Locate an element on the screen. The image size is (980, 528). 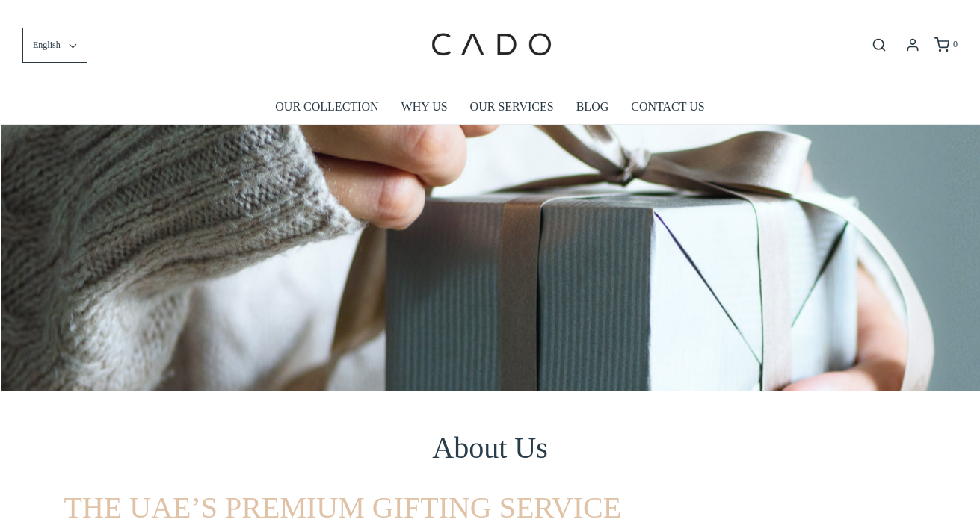
span: English is located at coordinates (46, 45).